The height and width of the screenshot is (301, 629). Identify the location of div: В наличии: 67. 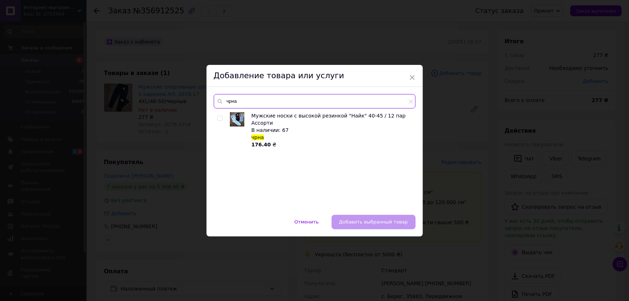
(332, 130).